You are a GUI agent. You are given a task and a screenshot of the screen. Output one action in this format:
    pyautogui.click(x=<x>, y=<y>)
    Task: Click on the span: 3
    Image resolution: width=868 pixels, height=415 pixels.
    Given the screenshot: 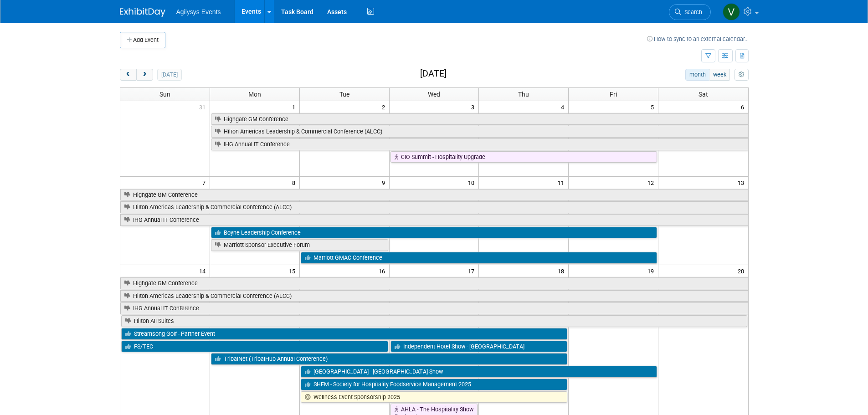 What is the action you would take?
    pyautogui.click(x=474, y=106)
    